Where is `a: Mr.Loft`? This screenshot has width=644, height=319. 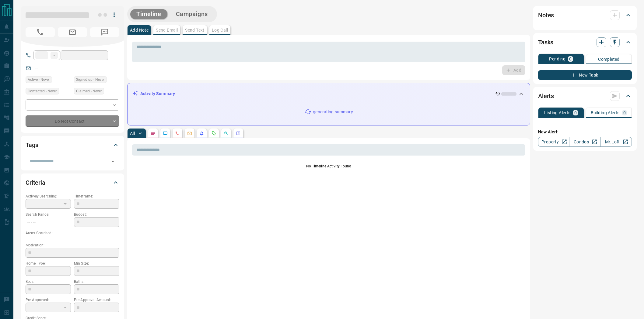
a: Mr.Loft is located at coordinates (616, 142).